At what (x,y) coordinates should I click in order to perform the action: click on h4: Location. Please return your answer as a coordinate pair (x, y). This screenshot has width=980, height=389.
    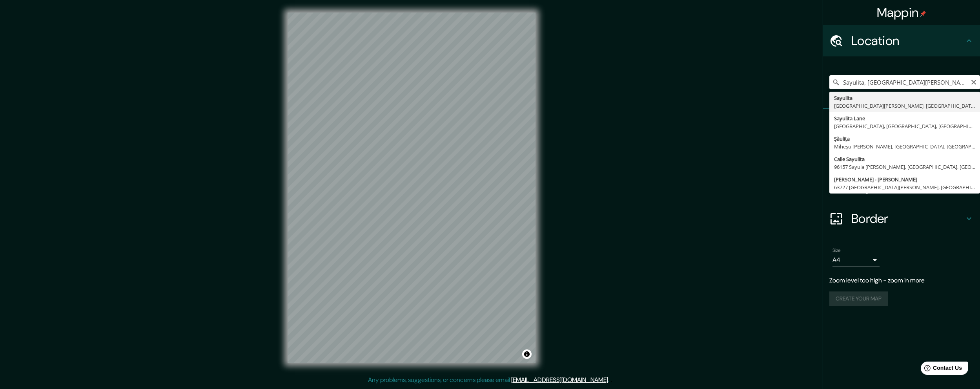
    Looking at the image, I should click on (908, 41).